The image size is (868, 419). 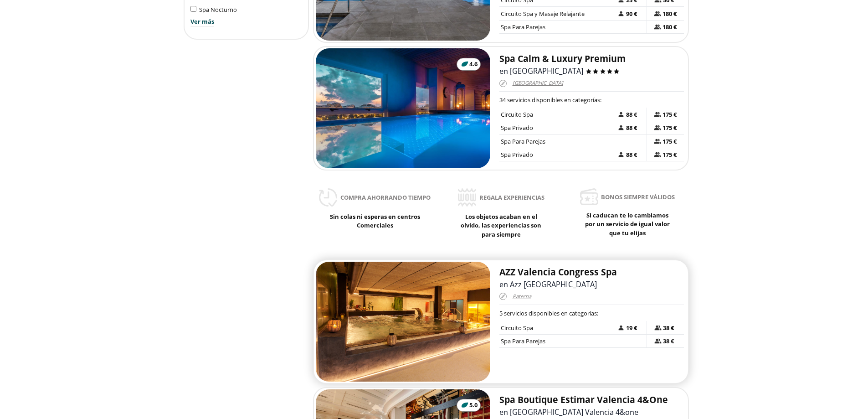 What do you see at coordinates (386, 197) in the screenshot?
I see `span: Compra ahorrando tiempo` at bounding box center [386, 197].